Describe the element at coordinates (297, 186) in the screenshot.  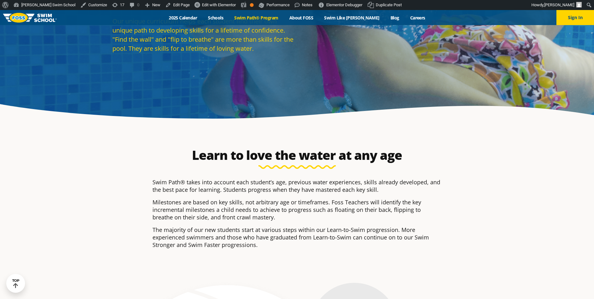
I see `p: Swim Path® takes into account each student’s age, previous water experiences, skills already deve...` at that location.